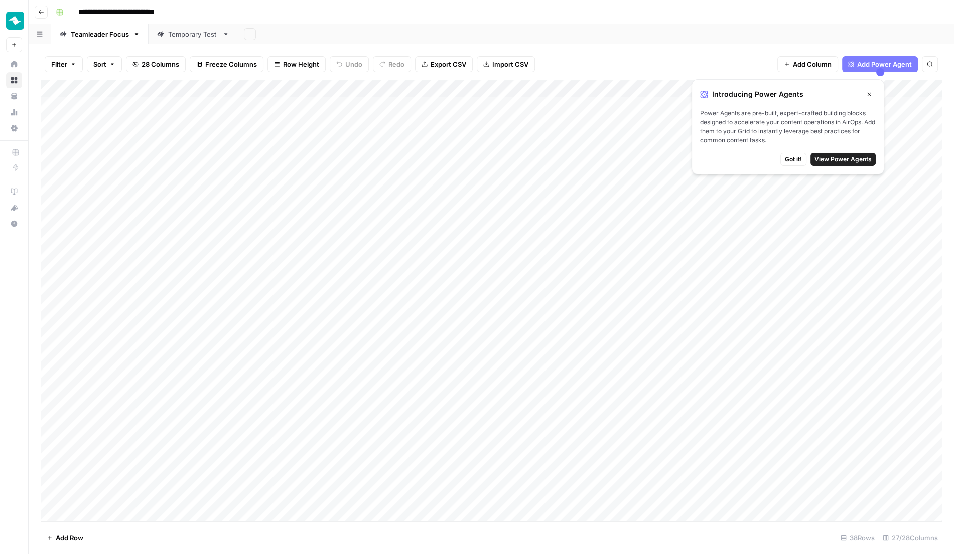 This screenshot has height=554, width=954. I want to click on button: Add Row, so click(65, 538).